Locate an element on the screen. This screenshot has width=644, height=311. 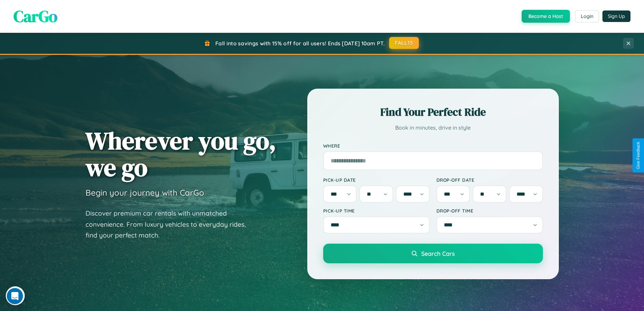
label: Where is located at coordinates (433, 145).